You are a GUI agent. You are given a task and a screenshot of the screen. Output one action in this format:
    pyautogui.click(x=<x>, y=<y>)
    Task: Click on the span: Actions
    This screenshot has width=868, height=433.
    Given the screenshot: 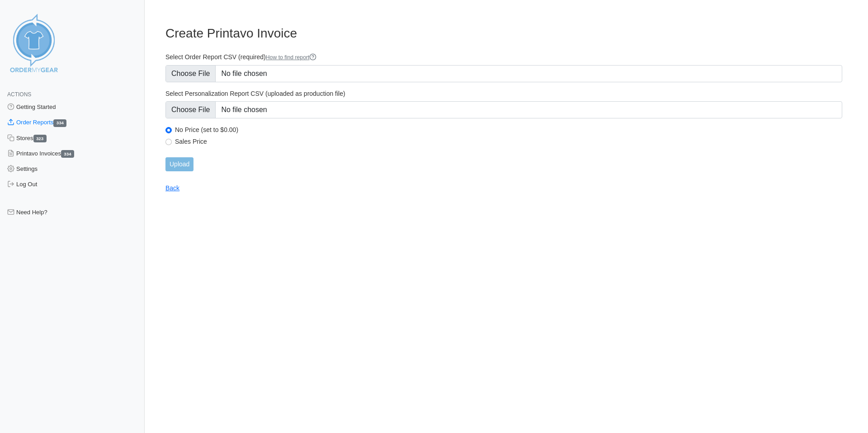 What is the action you would take?
    pyautogui.click(x=19, y=95)
    